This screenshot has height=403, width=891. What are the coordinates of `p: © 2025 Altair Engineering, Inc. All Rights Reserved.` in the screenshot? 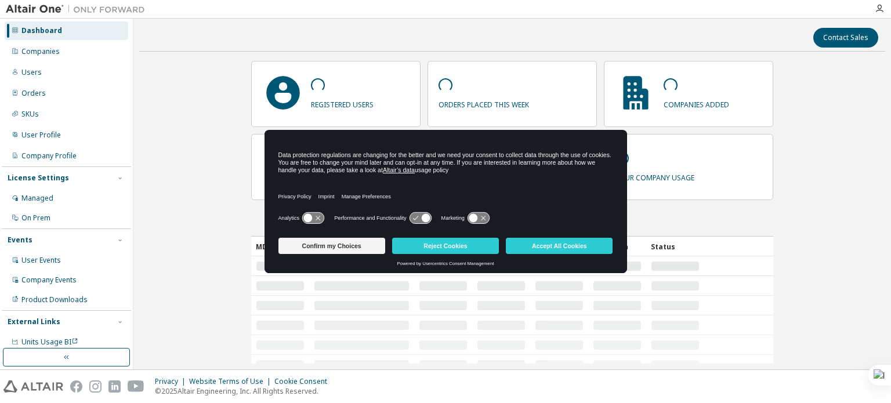 It's located at (244, 391).